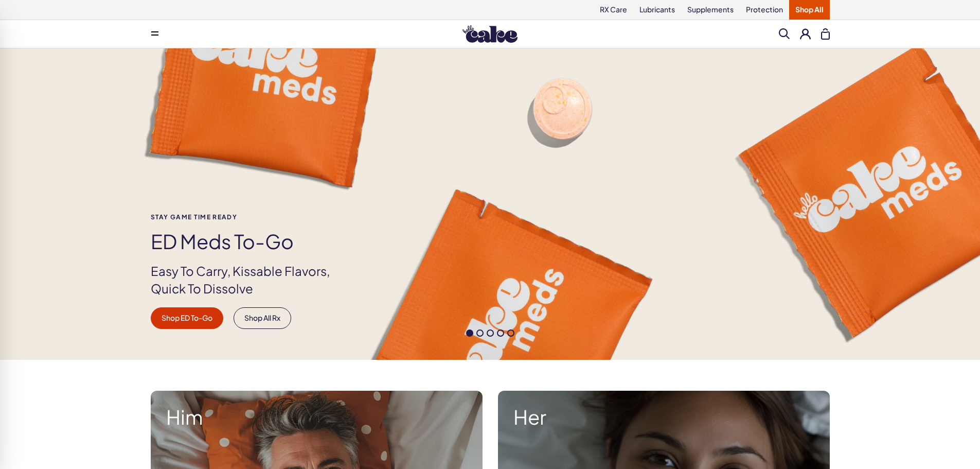  What do you see at coordinates (249, 241) in the screenshot?
I see `h1: ED Meds to-go` at bounding box center [249, 241].